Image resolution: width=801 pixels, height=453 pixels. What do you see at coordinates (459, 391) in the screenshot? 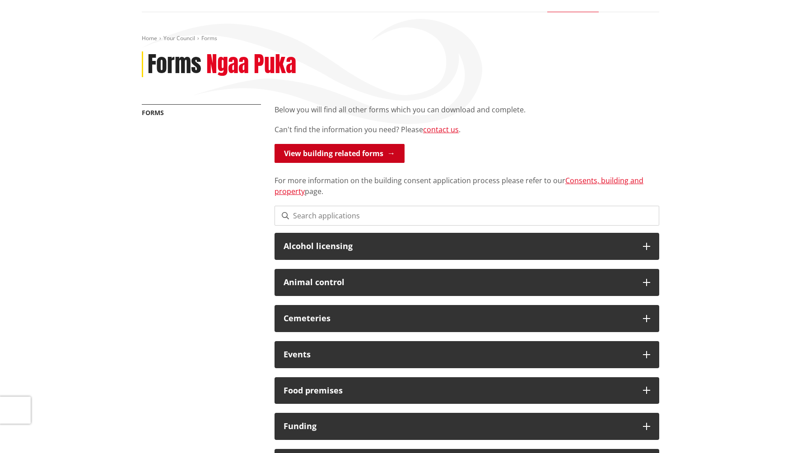
I see `h3: Food premises` at bounding box center [459, 391].